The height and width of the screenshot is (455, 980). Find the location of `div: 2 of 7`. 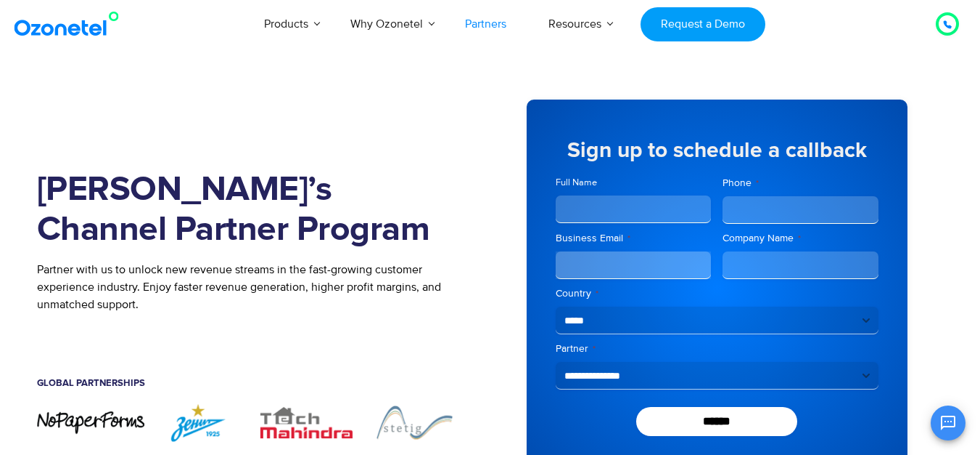

div: 2 of 7 is located at coordinates (198, 422).